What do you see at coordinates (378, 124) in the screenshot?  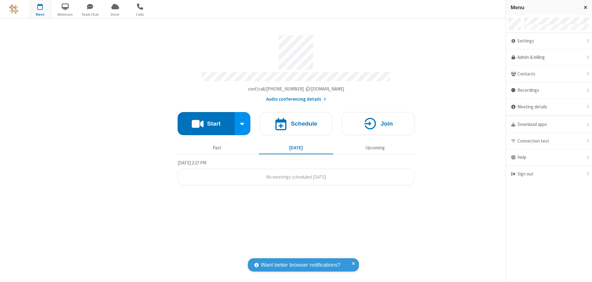 I see `button: Join` at bounding box center [378, 124].